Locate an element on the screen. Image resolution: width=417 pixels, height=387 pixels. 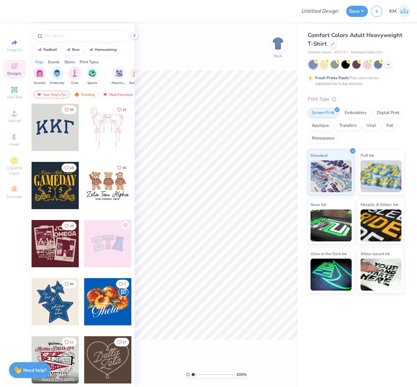
span: 7 is located at coordinates (125, 284).